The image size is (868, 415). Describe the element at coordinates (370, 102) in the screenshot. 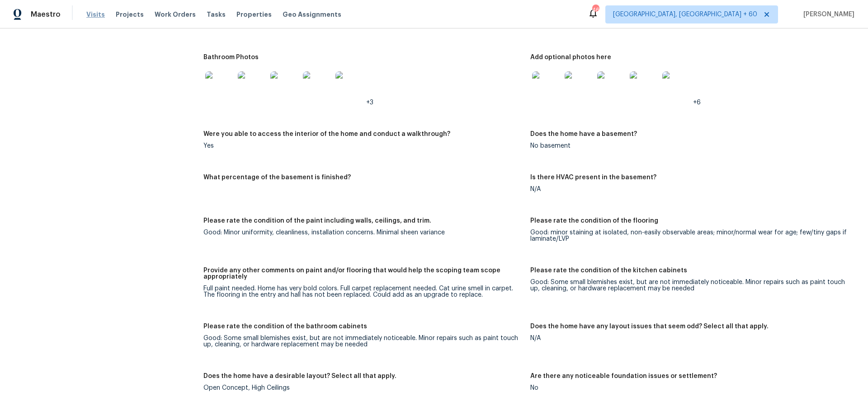

I see `span: +3` at that location.